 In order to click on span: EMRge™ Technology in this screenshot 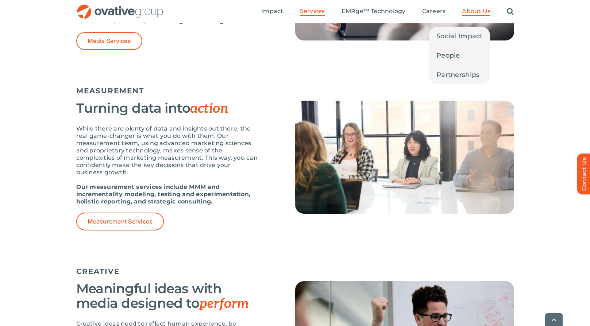, I will do `click(373, 11)`.